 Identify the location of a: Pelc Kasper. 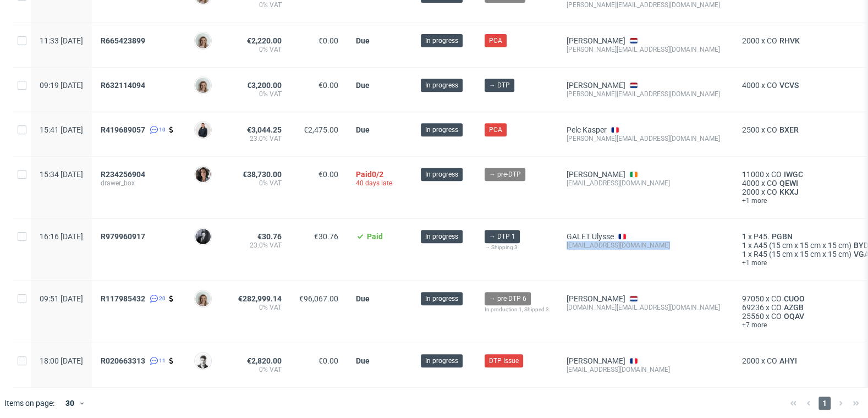
(586, 130).